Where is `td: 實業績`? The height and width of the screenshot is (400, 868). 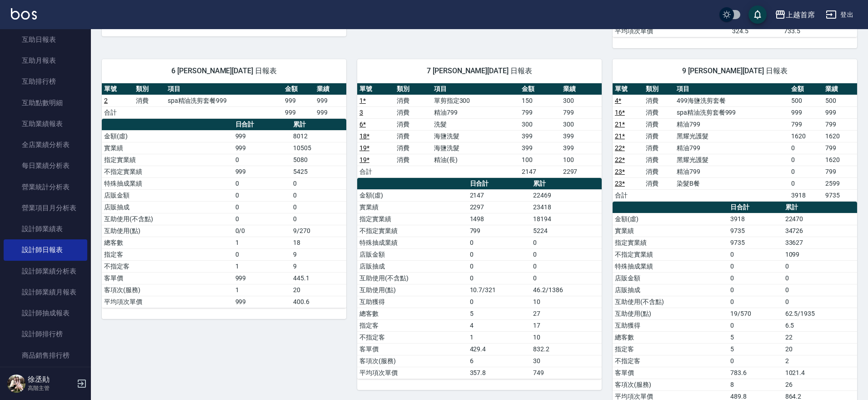 td: 實業績 is located at coordinates (670, 231).